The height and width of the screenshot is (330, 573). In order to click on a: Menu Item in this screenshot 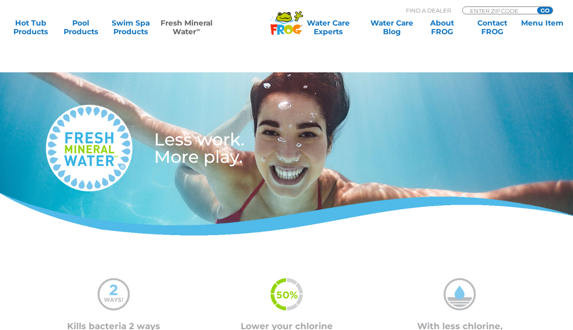, I will do `click(541, 27)`.